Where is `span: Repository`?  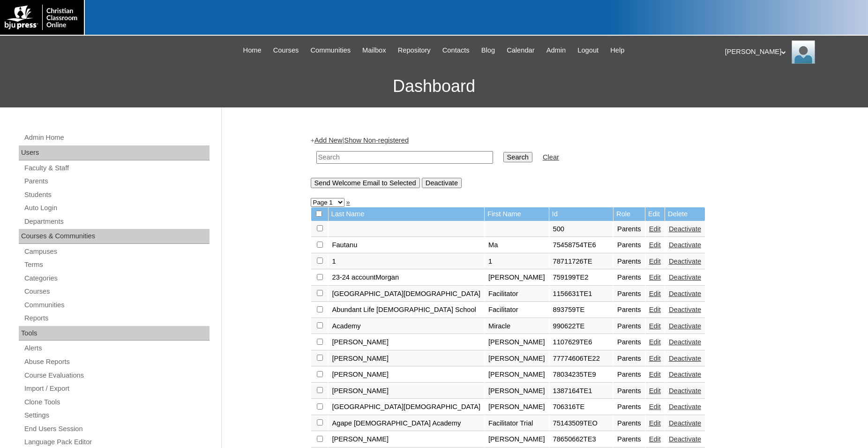 span: Repository is located at coordinates (414, 50).